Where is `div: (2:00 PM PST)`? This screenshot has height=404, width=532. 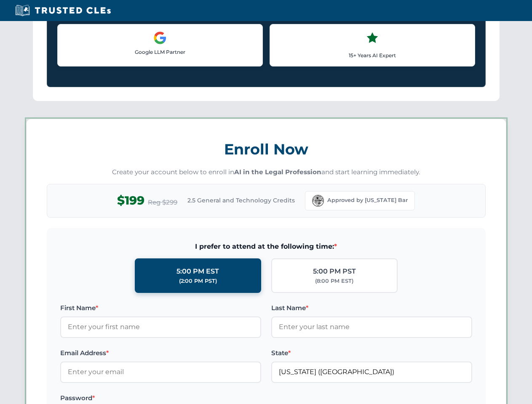 div: (2:00 PM PST) is located at coordinates (198, 282).